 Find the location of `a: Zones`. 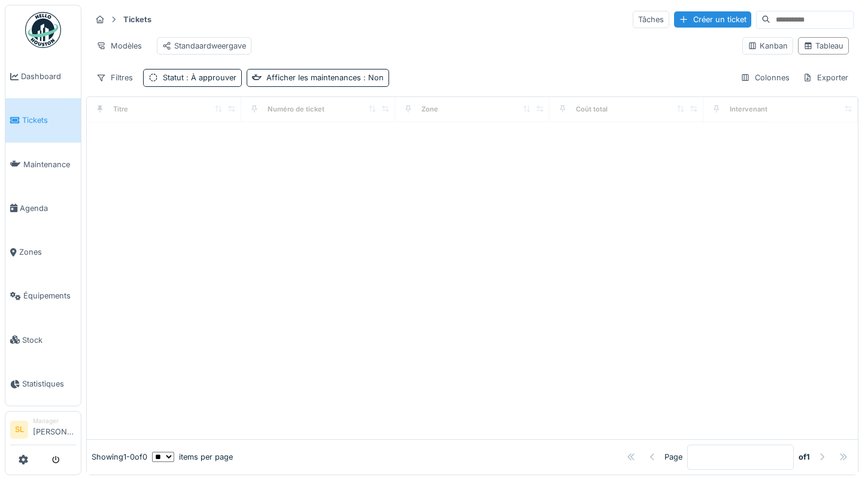

a: Zones is located at coordinates (43, 252).